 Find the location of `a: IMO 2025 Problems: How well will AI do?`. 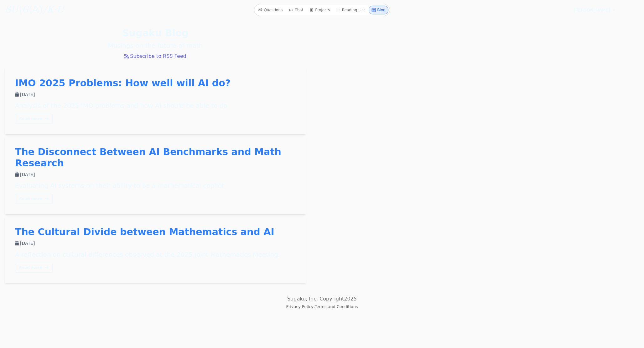

a: IMO 2025 Problems: How well will AI do? is located at coordinates (123, 83).